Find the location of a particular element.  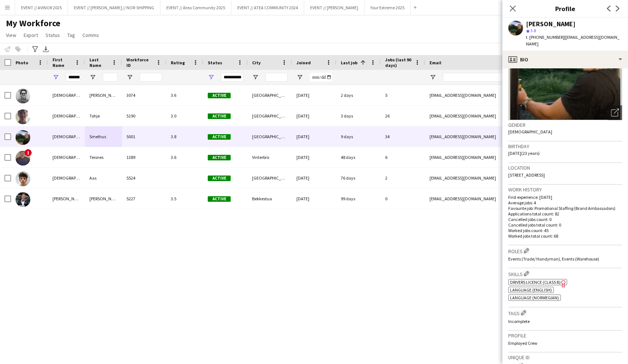

span: 3.8 is located at coordinates (533, 30).